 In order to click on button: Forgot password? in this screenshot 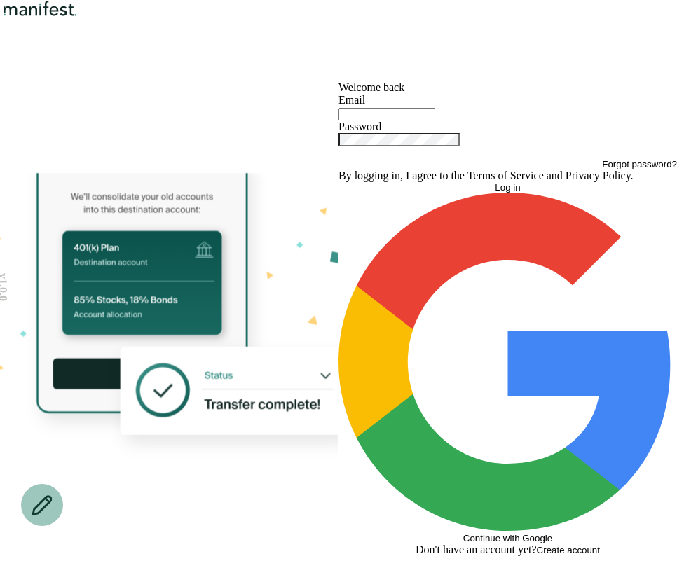, I will do `click(639, 164)`.